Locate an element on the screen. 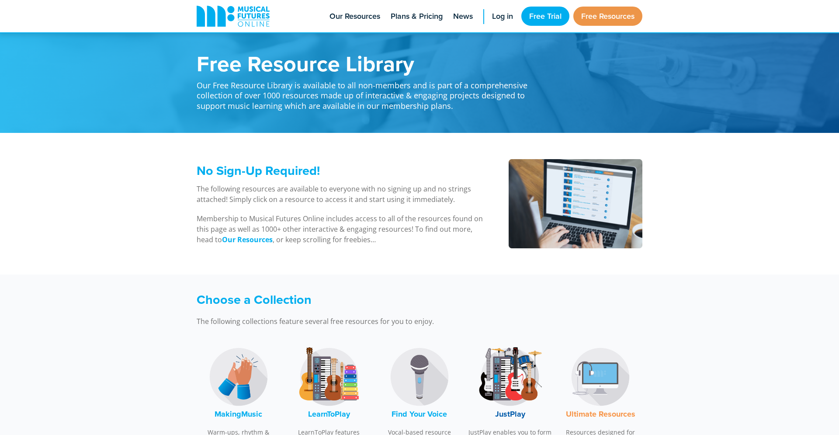  span: Our Resources is located at coordinates (355, 16).